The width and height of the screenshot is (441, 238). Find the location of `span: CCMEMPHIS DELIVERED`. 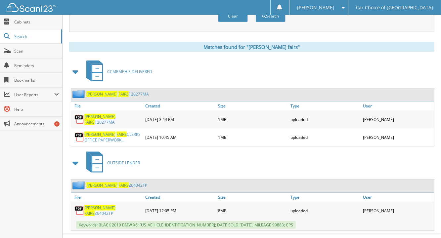

span: CCMEMPHIS DELIVERED is located at coordinates (130, 72).